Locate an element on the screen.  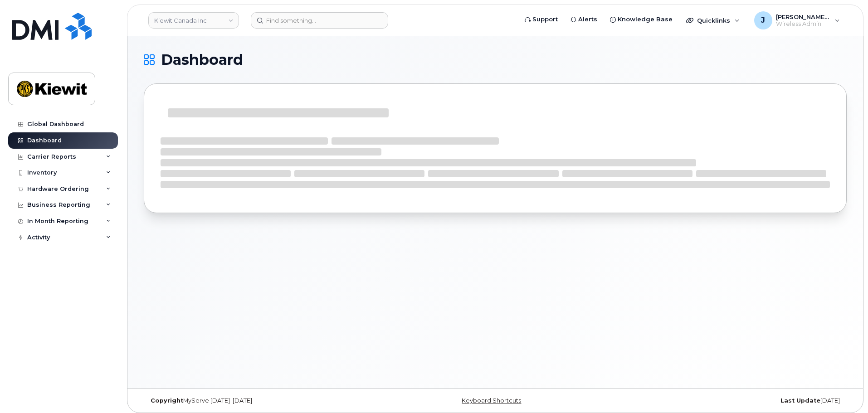
strong: Last Update is located at coordinates (800, 401).